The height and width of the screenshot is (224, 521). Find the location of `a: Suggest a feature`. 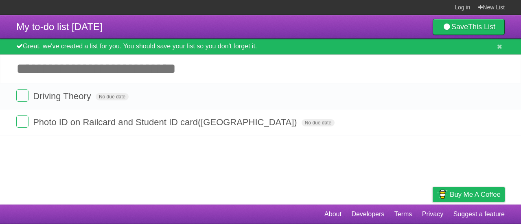

a: Suggest a feature is located at coordinates (479, 214).